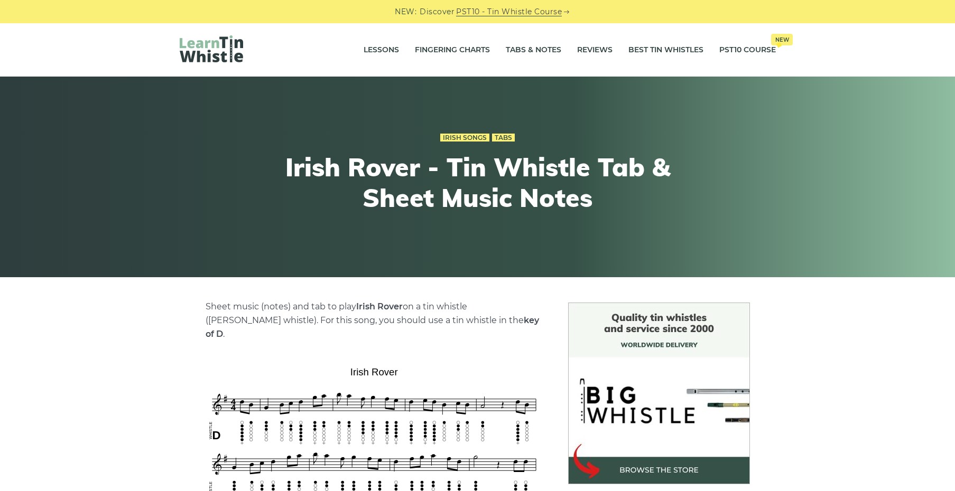 The height and width of the screenshot is (491, 955). Describe the element at coordinates (478, 182) in the screenshot. I see `h1: Irish Rover - Tin Whistle Tab & Sheet Music Notes` at that location.